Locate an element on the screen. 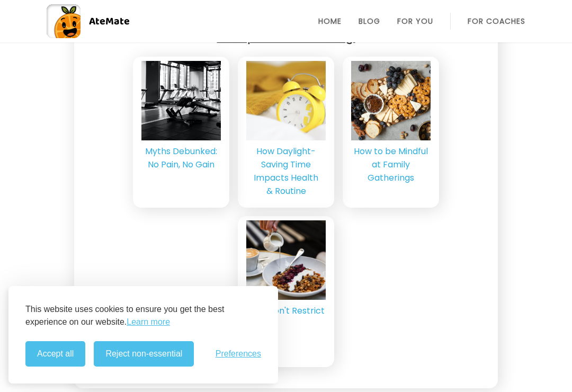  a: Eating a bowl of cereal and yogurt. Image: Pexels - Maria BortolottoAdd, Don't Restrict is located at coordinates (286, 291).